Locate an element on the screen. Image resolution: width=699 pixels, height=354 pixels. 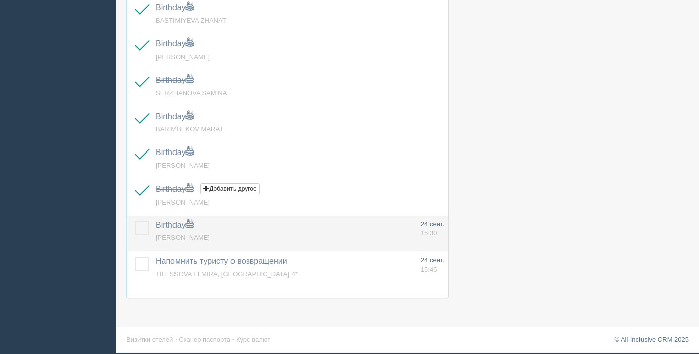
a: Визитки отелей is located at coordinates (149, 339).